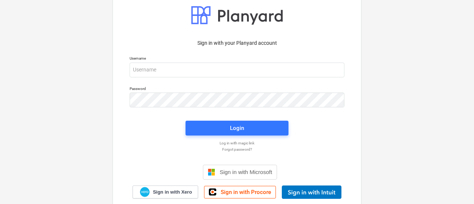 The height and width of the screenshot is (204, 474). I want to click on img: Microsoft logo, so click(212, 172).